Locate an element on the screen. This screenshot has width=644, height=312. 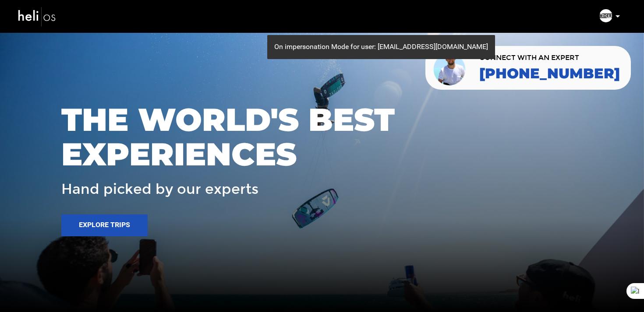
span: CONNECT WITH AN EXPERT is located at coordinates (549, 58).